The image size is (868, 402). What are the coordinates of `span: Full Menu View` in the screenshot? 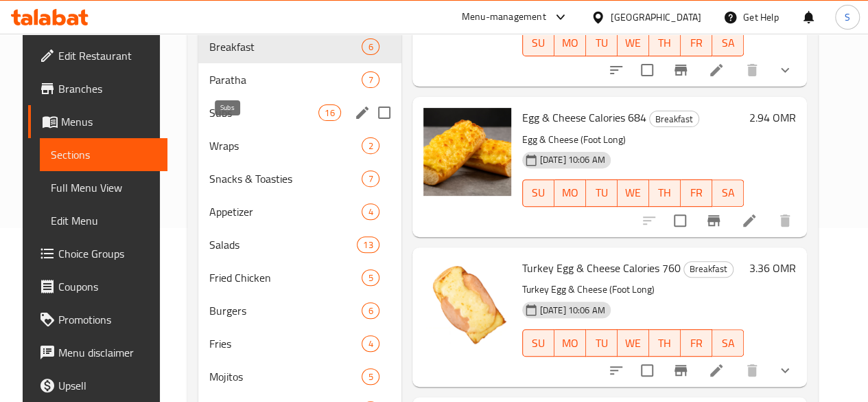 It's located at (104, 188).